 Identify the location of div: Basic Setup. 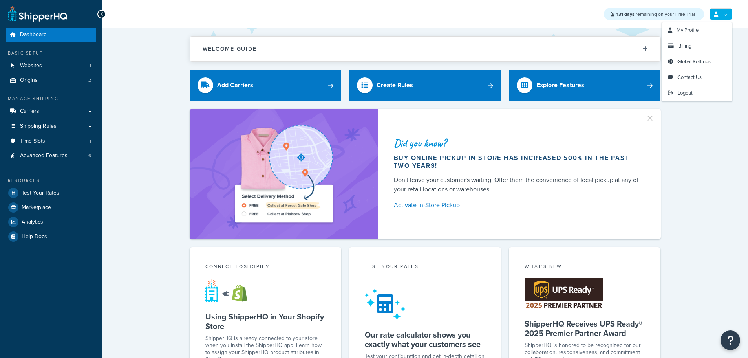
(51, 53).